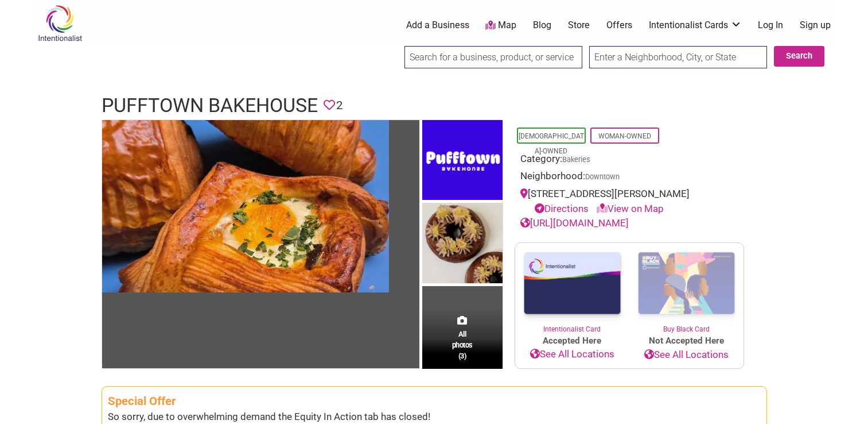 The height and width of the screenshot is (424, 868). What do you see at coordinates (438, 25) in the screenshot?
I see `a: Add a Business` at bounding box center [438, 25].